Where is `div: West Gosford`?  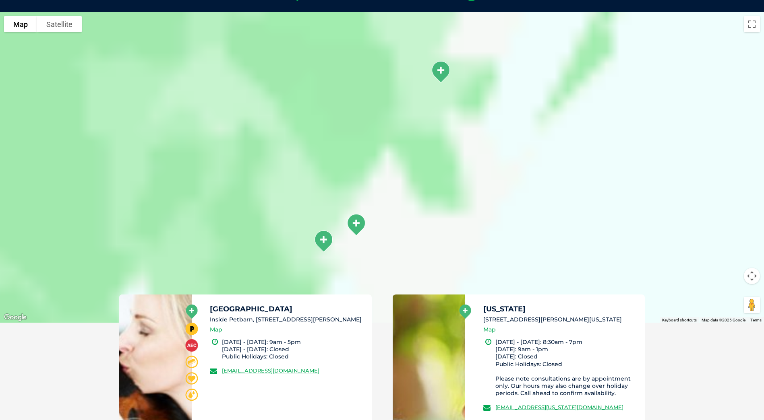 div: West Gosford is located at coordinates (323, 241).